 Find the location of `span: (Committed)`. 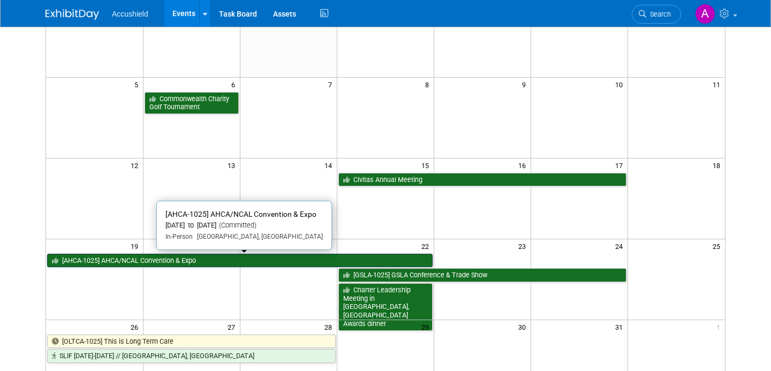

span: (Committed) is located at coordinates (236, 225).